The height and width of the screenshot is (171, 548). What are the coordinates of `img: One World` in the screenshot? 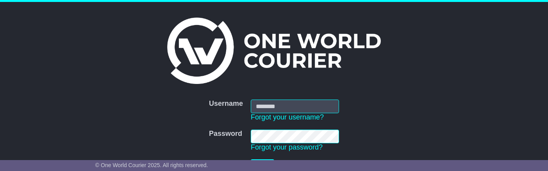 It's located at (274, 51).